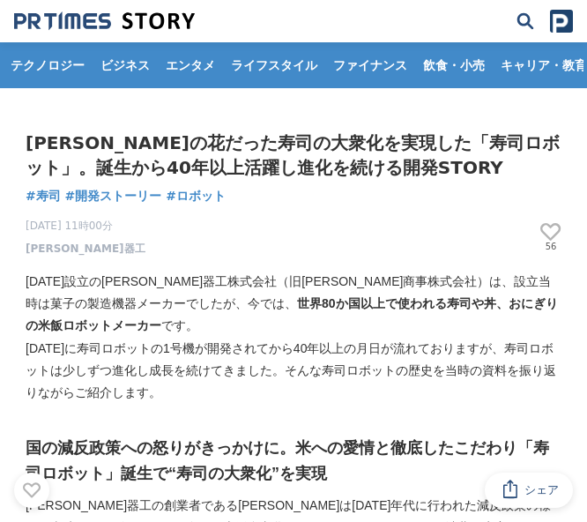 This screenshot has height=522, width=587. What do you see at coordinates (370, 65) in the screenshot?
I see `a: ファイナンス` at bounding box center [370, 65].